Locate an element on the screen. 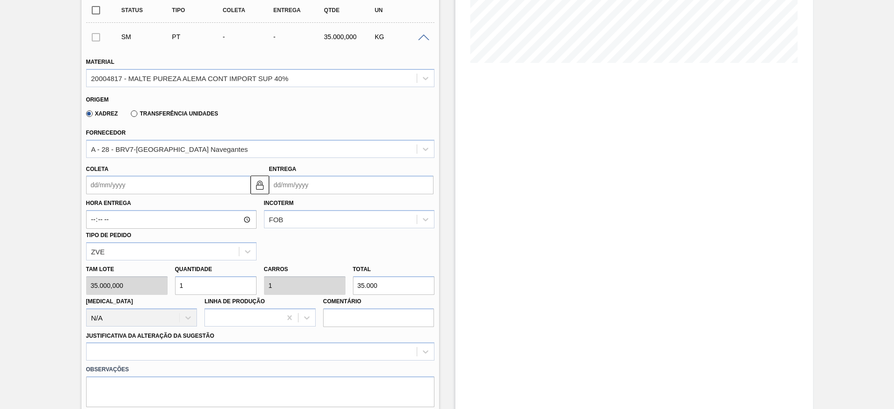 Image resolution: width=894 pixels, height=409 pixels. label: Total is located at coordinates (362, 269).